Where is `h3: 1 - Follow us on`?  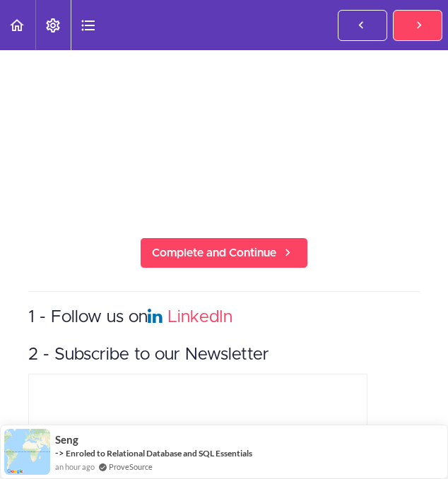
h3: 1 - Follow us on is located at coordinates (224, 317).